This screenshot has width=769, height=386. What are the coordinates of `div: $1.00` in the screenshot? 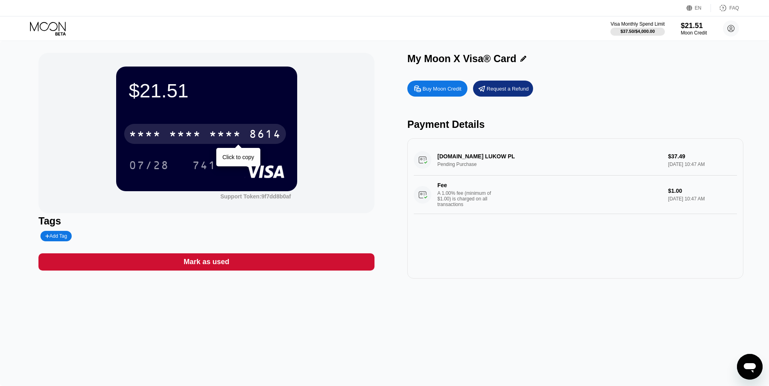 It's located at (703, 191).